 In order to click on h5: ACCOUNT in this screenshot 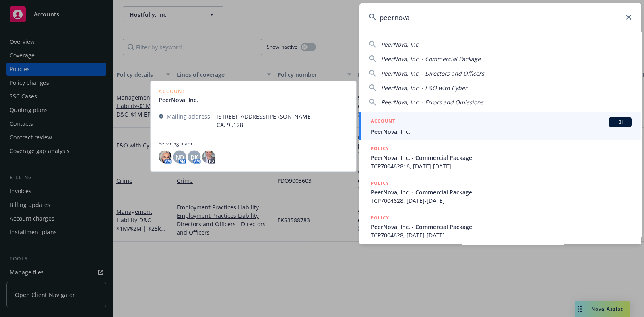, I will do `click(383, 122)`.